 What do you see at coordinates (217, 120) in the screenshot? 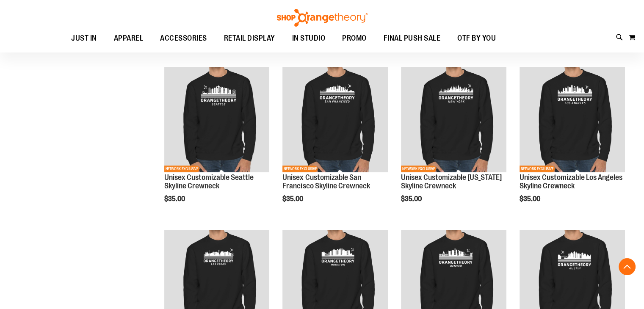
I see `img: Product image for Unisex Customizable Seattle Skyline Crewneck` at bounding box center [217, 120].